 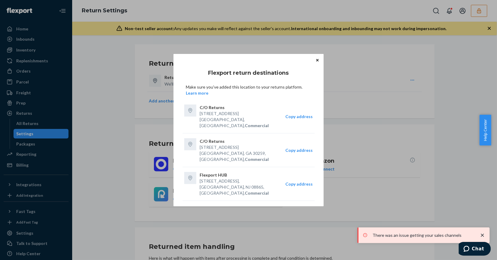 I want to click on h4: Flexport return destinations, so click(x=249, y=73).